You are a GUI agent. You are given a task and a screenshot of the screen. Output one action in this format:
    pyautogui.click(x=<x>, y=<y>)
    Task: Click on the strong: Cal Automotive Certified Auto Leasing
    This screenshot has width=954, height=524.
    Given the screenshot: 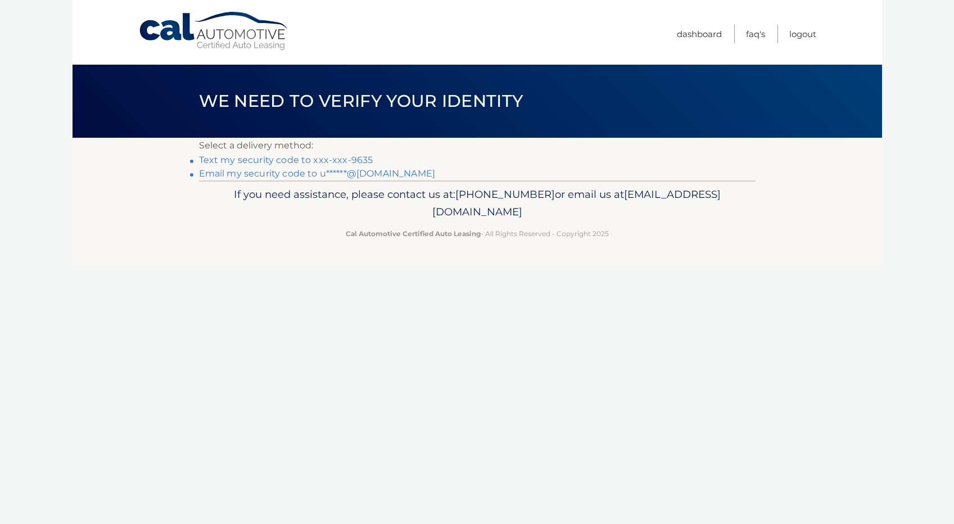 What is the action you would take?
    pyautogui.click(x=413, y=233)
    